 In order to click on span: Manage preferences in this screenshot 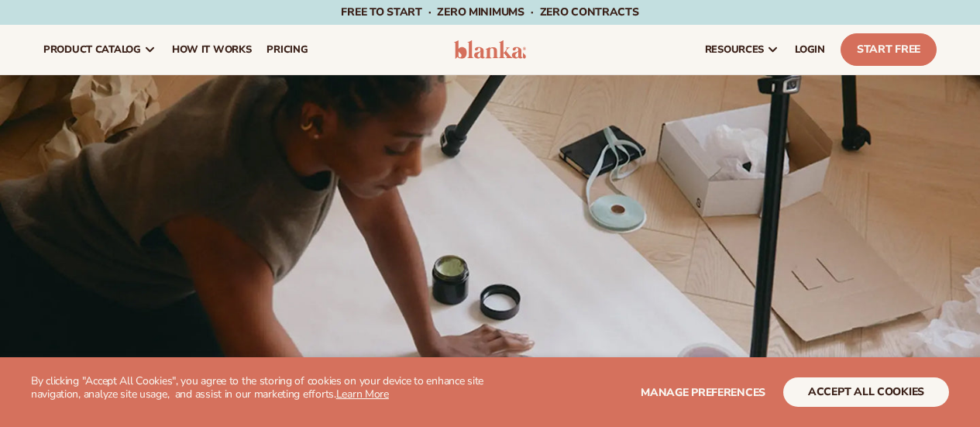, I will do `click(703, 392)`.